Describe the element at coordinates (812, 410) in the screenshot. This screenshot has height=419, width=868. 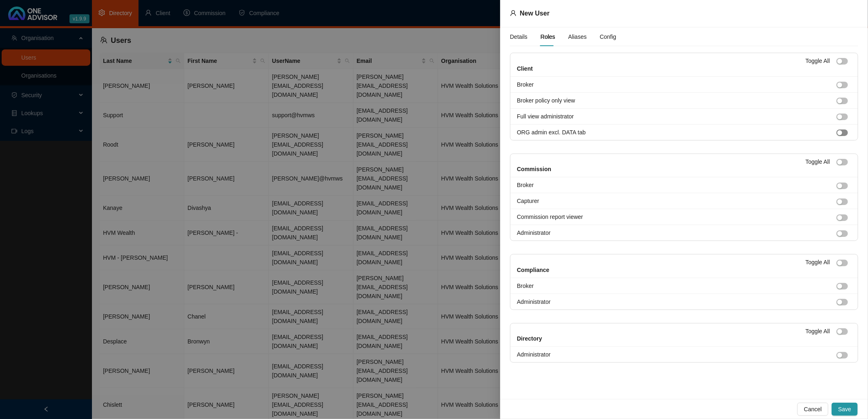
I see `span: Cancel` at that location.